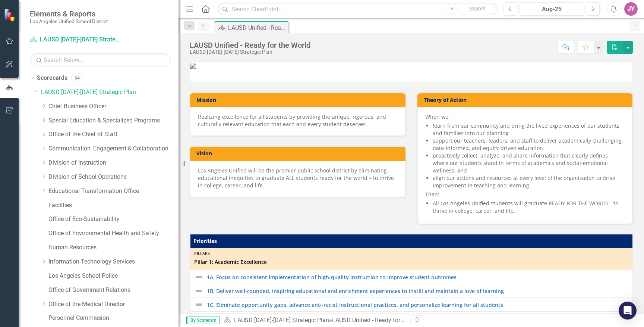 The width and height of the screenshot is (644, 327). What do you see at coordinates (113, 163) in the screenshot?
I see `a: Division of Instruction` at bounding box center [113, 163].